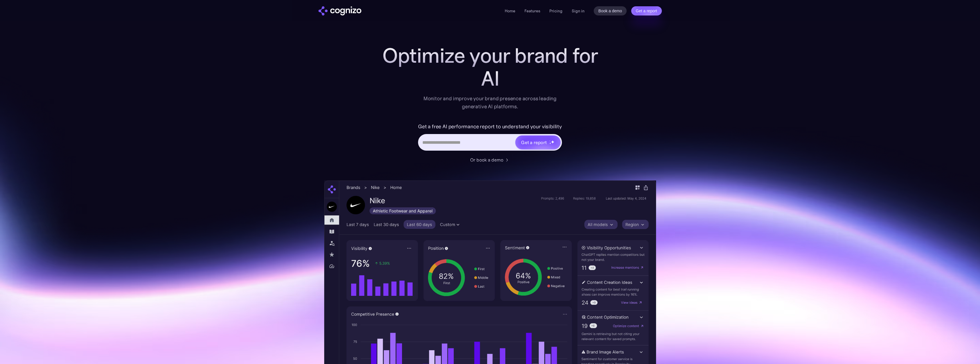 The width and height of the screenshot is (980, 364). I want to click on a: Home, so click(510, 11).